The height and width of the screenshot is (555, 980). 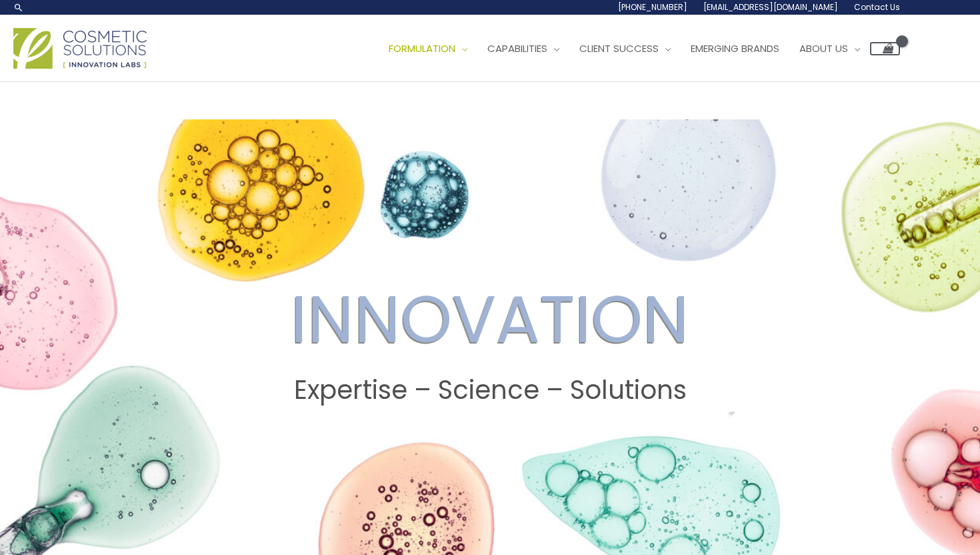 I want to click on a: Emerging Brands, so click(x=735, y=49).